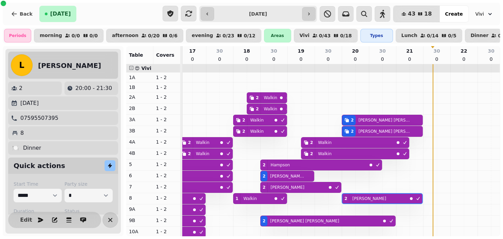 The image size is (503, 239). I want to click on p: 0 / 12, so click(249, 36).